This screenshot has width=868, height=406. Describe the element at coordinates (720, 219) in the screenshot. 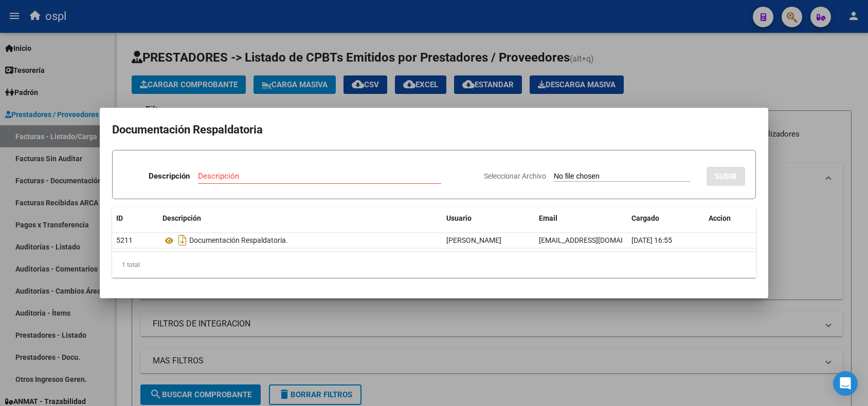

I see `span: Accion` at that location.